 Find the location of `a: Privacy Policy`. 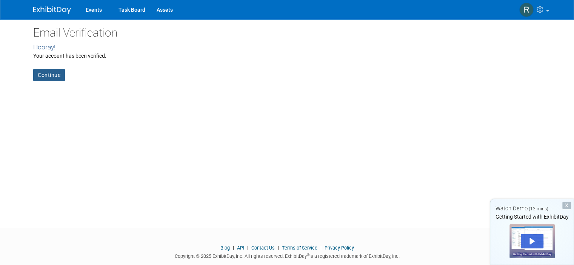

a: Privacy Policy is located at coordinates (339, 248).